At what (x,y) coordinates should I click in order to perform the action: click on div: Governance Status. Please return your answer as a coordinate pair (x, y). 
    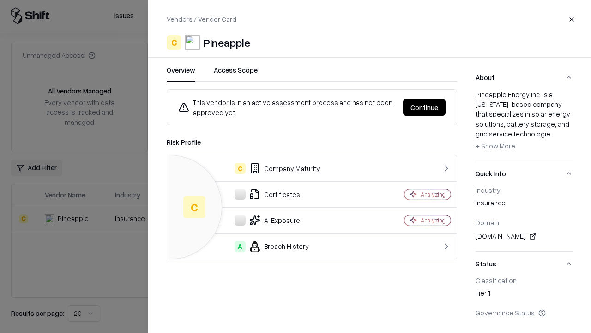
    Looking at the image, I should click on (524, 312).